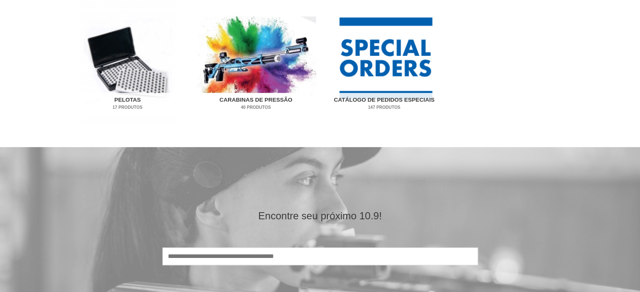  What do you see at coordinates (127, 100) in the screenshot?
I see `font: Pelotas` at bounding box center [127, 100].